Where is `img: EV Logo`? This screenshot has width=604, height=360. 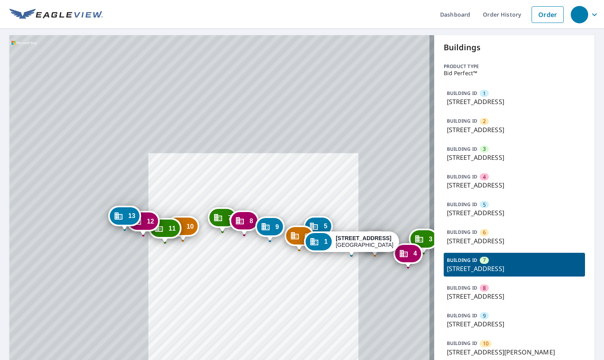
img: EV Logo is located at coordinates (56, 15).